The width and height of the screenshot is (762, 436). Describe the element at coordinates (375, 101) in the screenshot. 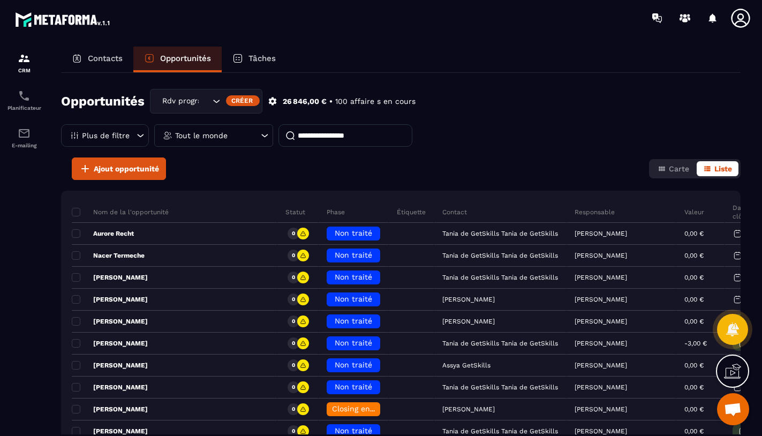

I see `p: 100 affaire s en cours` at that location.